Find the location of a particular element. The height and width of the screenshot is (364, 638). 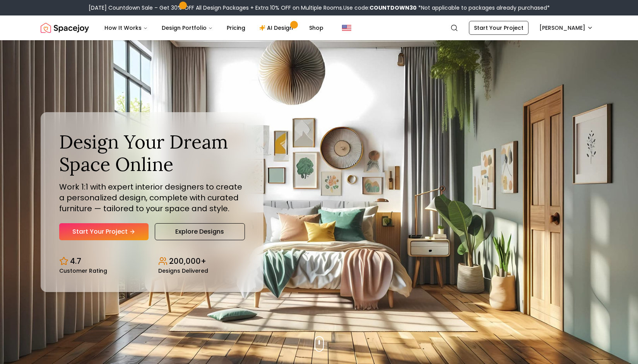

p: 4.7 is located at coordinates (75, 261).